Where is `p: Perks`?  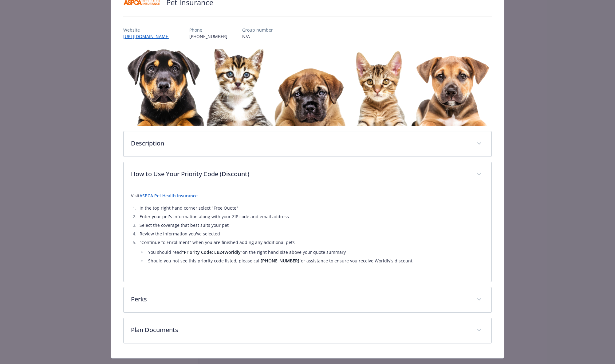
p: Perks is located at coordinates (300, 299).